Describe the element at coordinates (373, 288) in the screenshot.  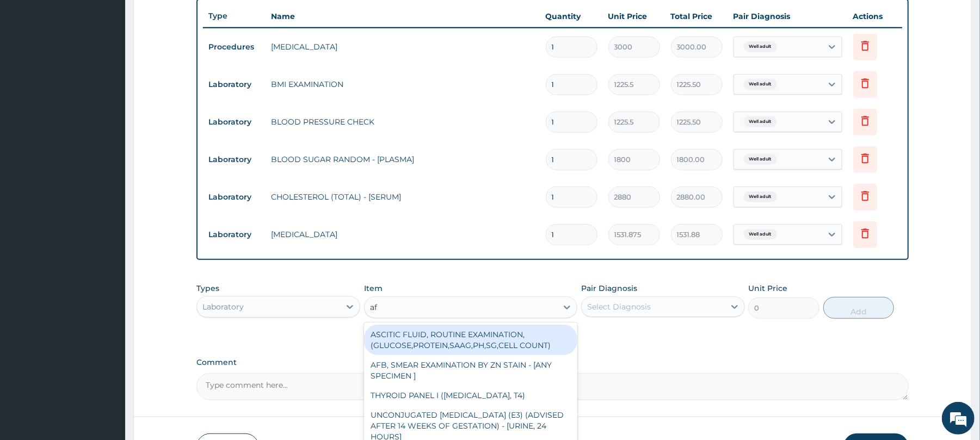
I see `label: Item` at that location.